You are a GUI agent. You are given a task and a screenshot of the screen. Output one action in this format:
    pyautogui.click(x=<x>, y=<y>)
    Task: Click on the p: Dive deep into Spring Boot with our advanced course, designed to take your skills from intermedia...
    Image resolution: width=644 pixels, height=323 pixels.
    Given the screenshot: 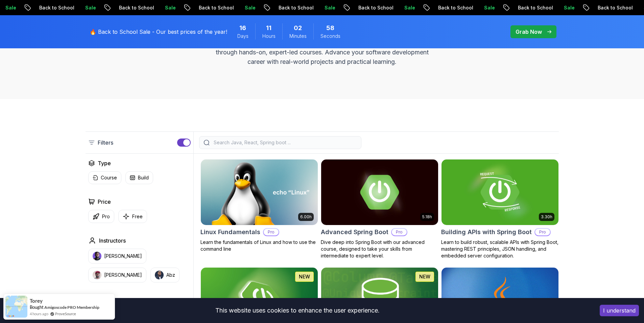 What is the action you would take?
    pyautogui.click(x=379, y=249)
    